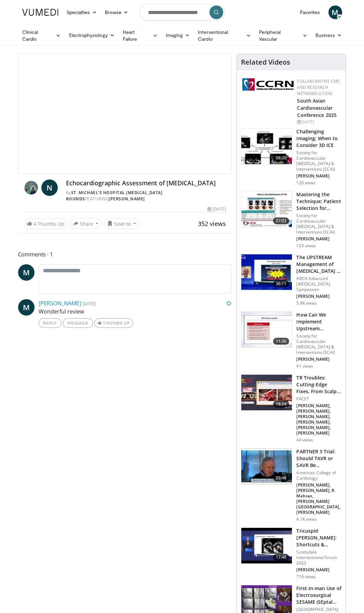 This screenshot has height=613, width=364. Describe the element at coordinates (304, 366) in the screenshot. I see `p: 41 views` at that location.